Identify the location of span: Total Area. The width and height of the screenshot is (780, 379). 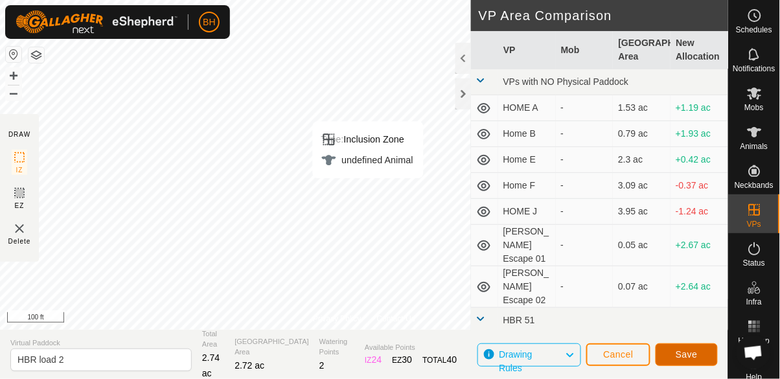
(213, 339).